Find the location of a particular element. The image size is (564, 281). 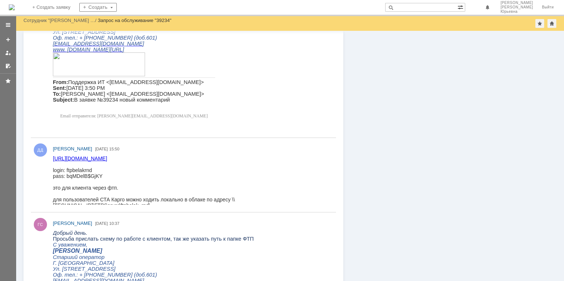

div: Сделать домашней страницей is located at coordinates (552, 23).